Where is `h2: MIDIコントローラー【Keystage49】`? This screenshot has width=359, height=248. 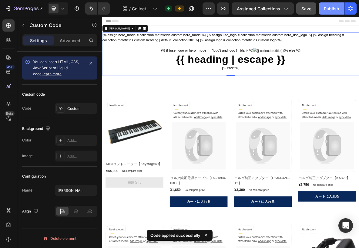
h2: MIDIコントローラー【Keystage49】 is located at coordinates (45, 208).